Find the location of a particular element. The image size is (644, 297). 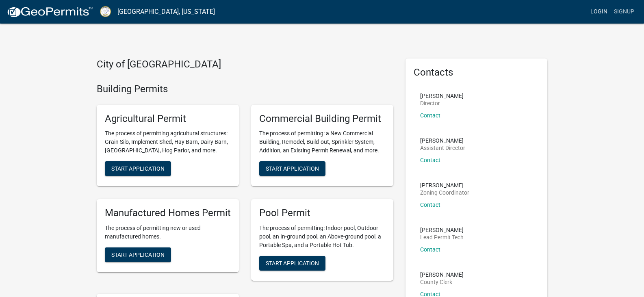

h4: Building Permits is located at coordinates (245, 89).